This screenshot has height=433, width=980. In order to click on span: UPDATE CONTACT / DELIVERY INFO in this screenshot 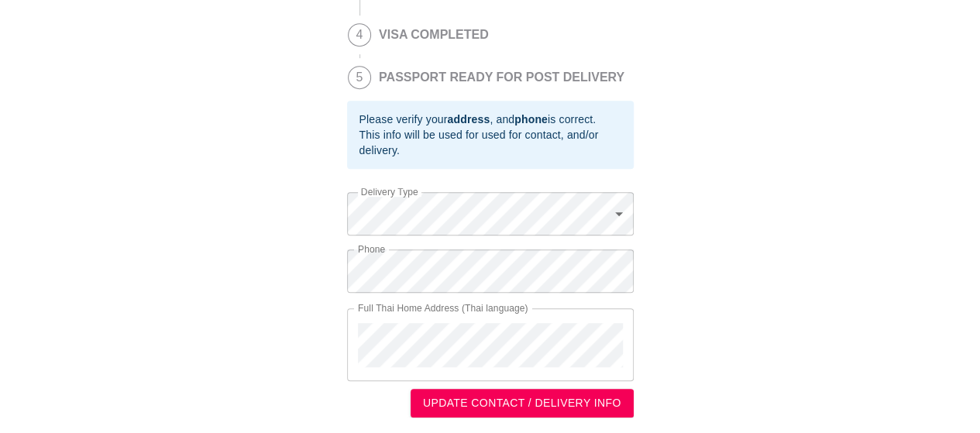, I will do `click(522, 402)`.